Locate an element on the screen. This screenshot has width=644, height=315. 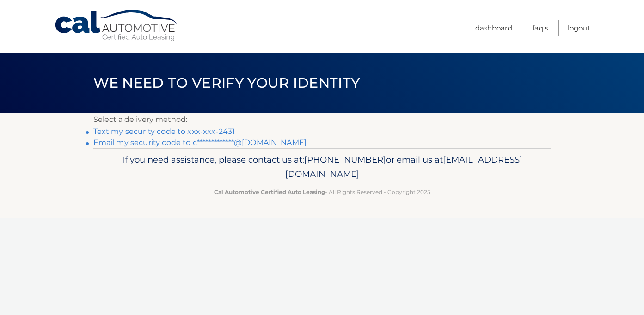
a: Dashboard is located at coordinates (494, 28).